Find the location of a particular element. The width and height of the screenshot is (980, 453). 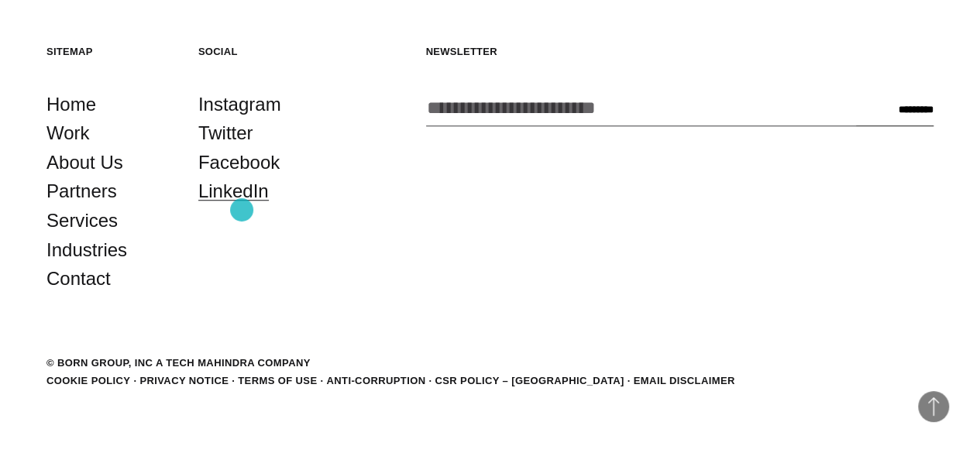

span: Back to Top is located at coordinates (933, 406).